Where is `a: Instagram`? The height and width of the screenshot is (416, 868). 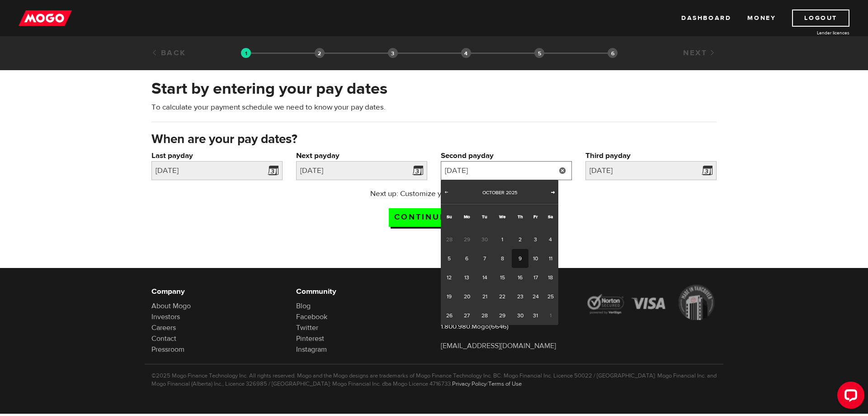
a: Instagram is located at coordinates (311, 350).